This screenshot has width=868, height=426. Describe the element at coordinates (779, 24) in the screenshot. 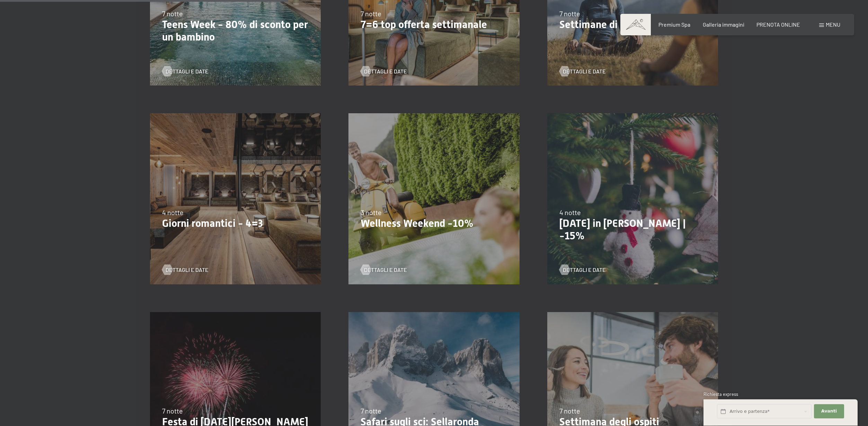

I see `span: PRENOTA ONLINE` at that location.